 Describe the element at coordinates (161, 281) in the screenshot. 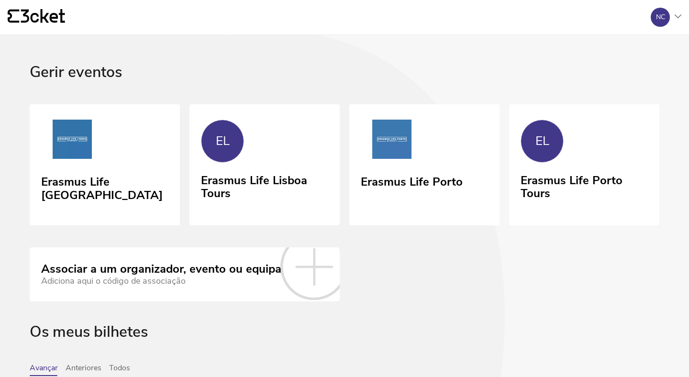

I see `div: Adiciona aqui o código de associação` at that location.